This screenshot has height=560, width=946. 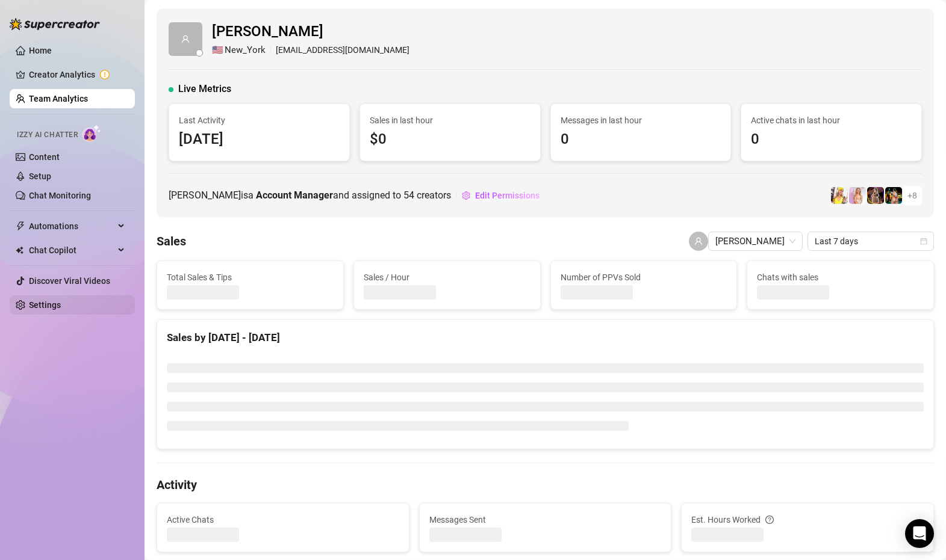 What do you see at coordinates (450, 140) in the screenshot?
I see `span: $0` at bounding box center [450, 140].